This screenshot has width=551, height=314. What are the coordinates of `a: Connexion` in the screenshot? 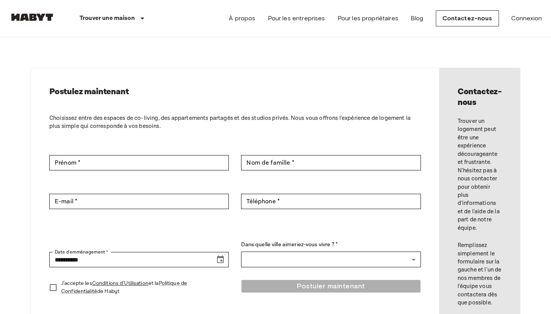 It's located at (527, 18).